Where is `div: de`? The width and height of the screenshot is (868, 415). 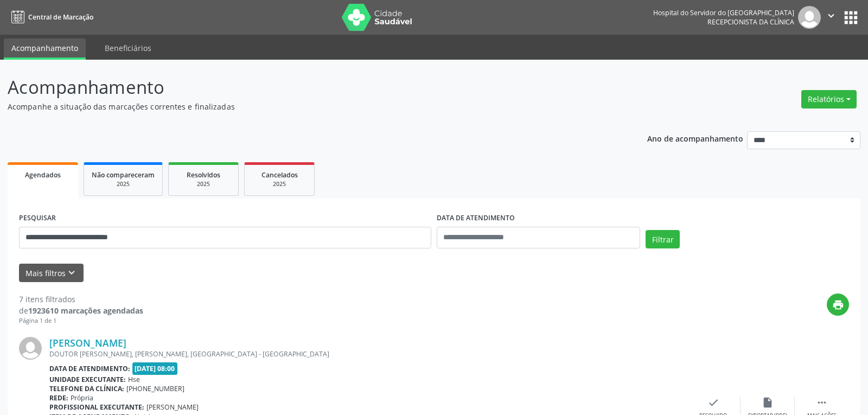 div: de is located at coordinates (81, 310).